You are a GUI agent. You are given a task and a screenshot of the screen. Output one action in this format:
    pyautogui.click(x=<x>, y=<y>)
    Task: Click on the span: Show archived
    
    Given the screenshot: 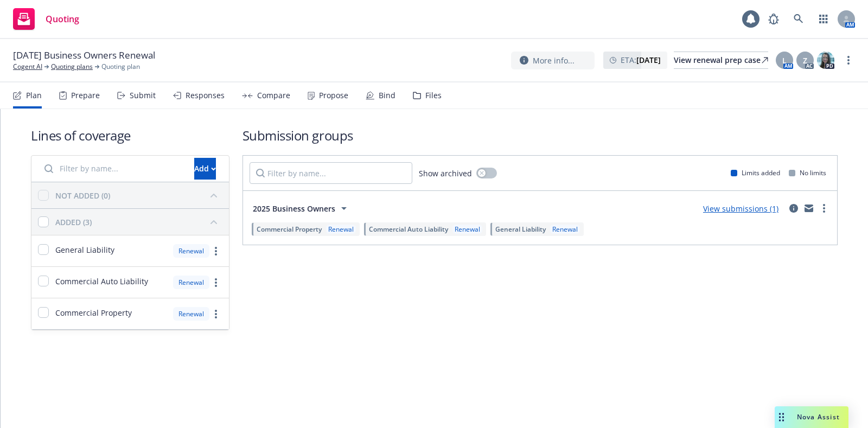 What is the action you would take?
    pyautogui.click(x=445, y=173)
    